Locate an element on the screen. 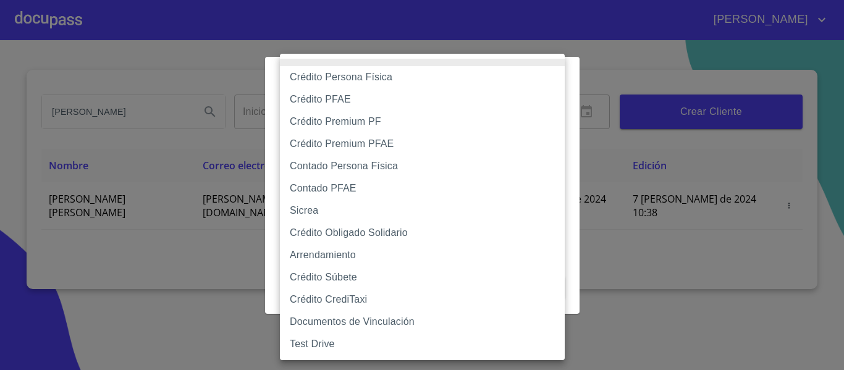  li: Test Drive is located at coordinates (422, 344).